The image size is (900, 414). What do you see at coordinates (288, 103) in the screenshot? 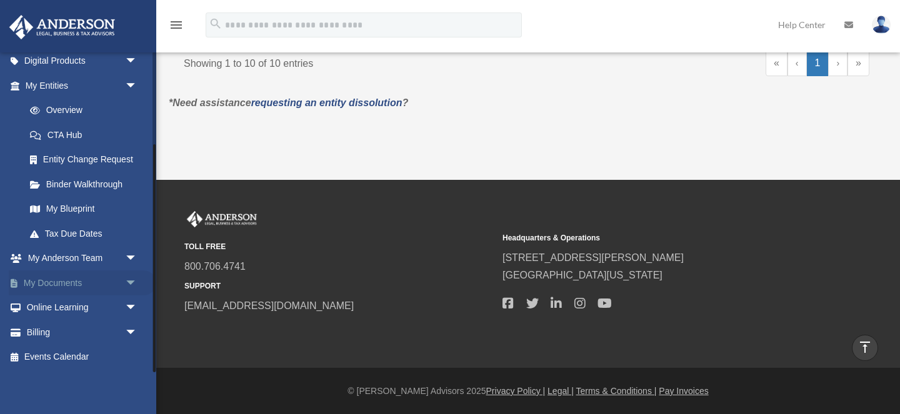
I see `em: *Need assistance ?` at bounding box center [288, 103].